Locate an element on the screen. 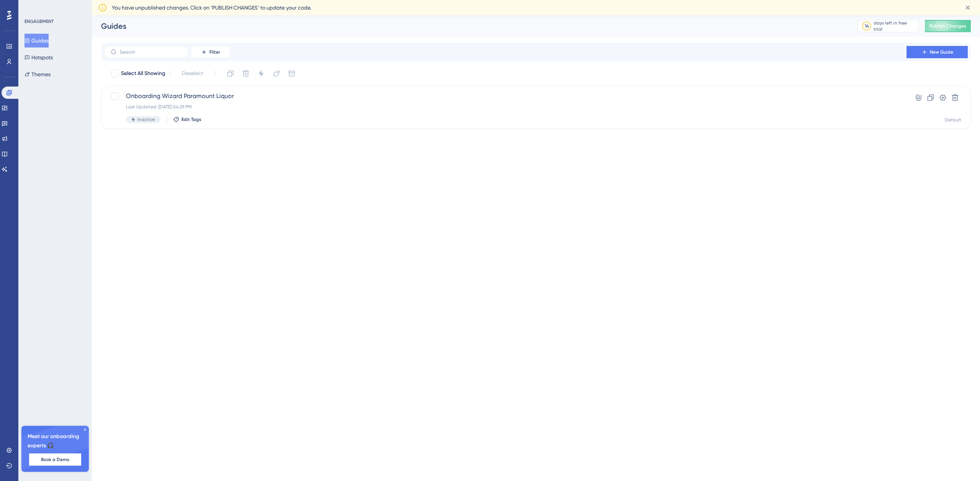 The height and width of the screenshot is (481, 980). div: days left in free trial is located at coordinates (895, 26).